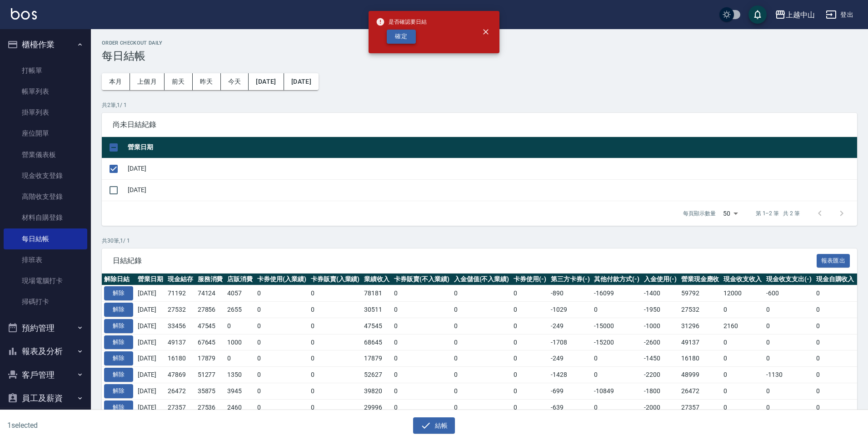 The width and height of the screenshot is (868, 441). Describe the element at coordinates (240, 391) in the screenshot. I see `td: 3945` at that location.